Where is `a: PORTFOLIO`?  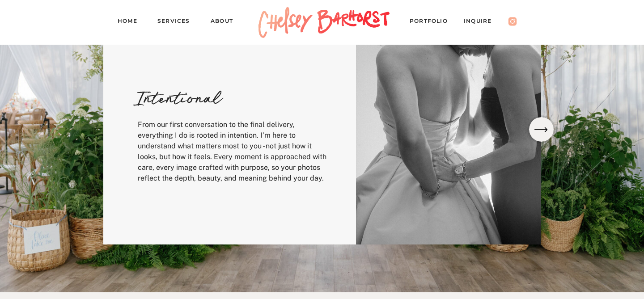
a: PORTFOLIO is located at coordinates (433, 22).